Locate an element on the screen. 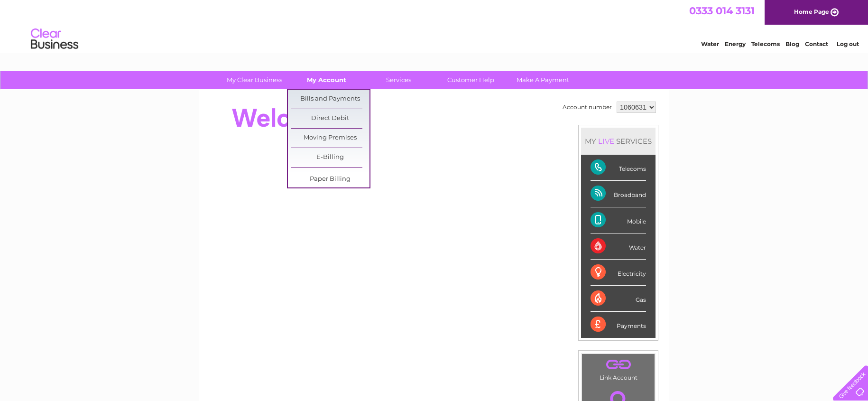 The image size is (868, 401). div: Water is located at coordinates (618, 246).